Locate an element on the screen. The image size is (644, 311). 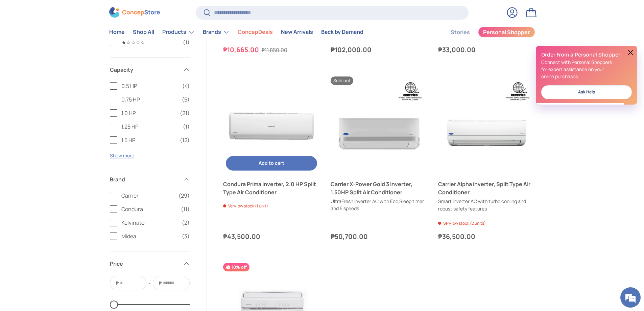
span: (2) is located at coordinates (186, 223).